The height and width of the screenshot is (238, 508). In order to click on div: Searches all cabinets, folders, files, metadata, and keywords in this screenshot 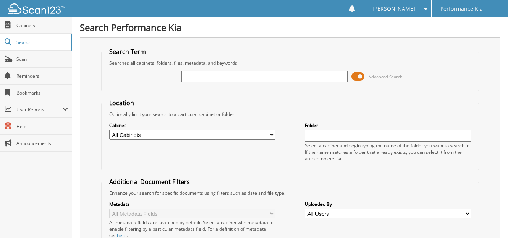, I will do `click(290, 63)`.